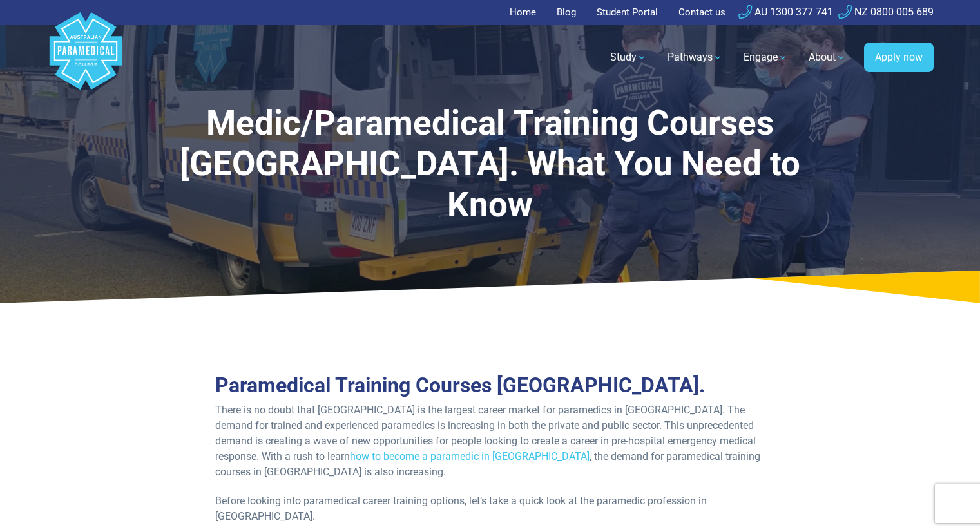 The width and height of the screenshot is (980, 532). Describe the element at coordinates (886, 11) in the screenshot. I see `a: NZ 0800 005 689` at that location.